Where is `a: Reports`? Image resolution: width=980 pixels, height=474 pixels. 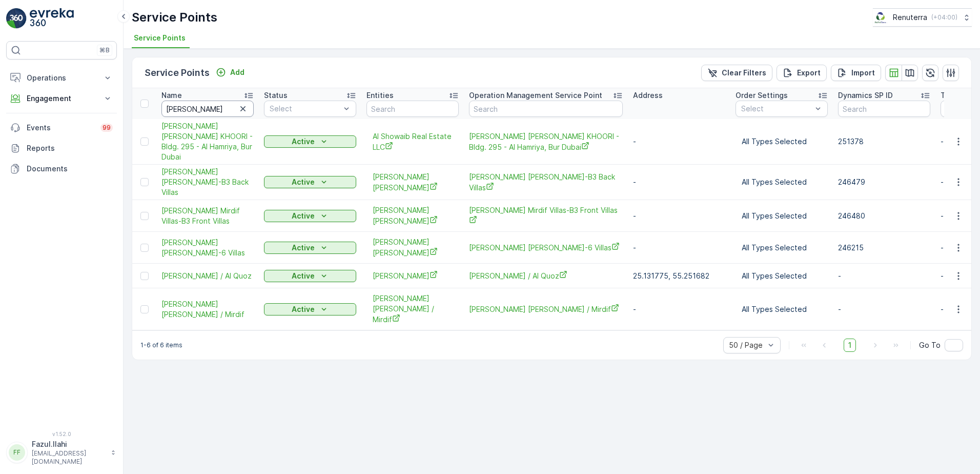
a: Reports is located at coordinates (61, 148).